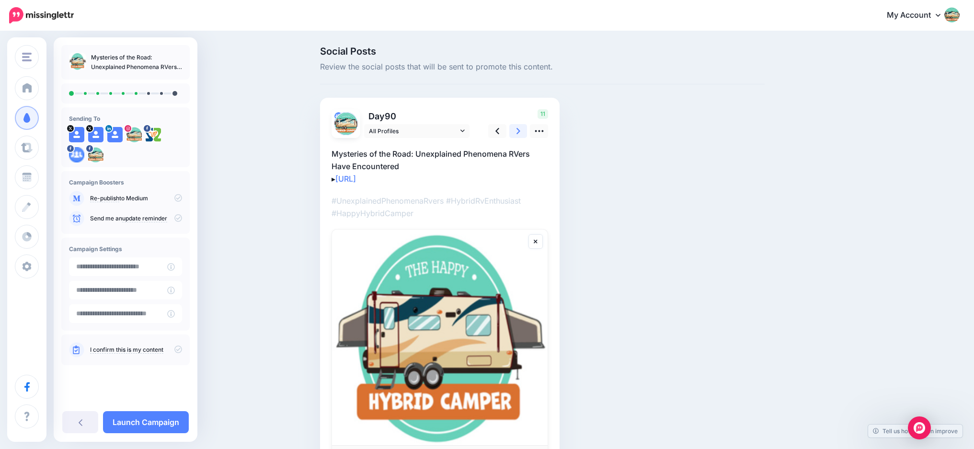 This screenshot has height=449, width=974. What do you see at coordinates (27, 57) in the screenshot?
I see `img: menu.png` at bounding box center [27, 57].